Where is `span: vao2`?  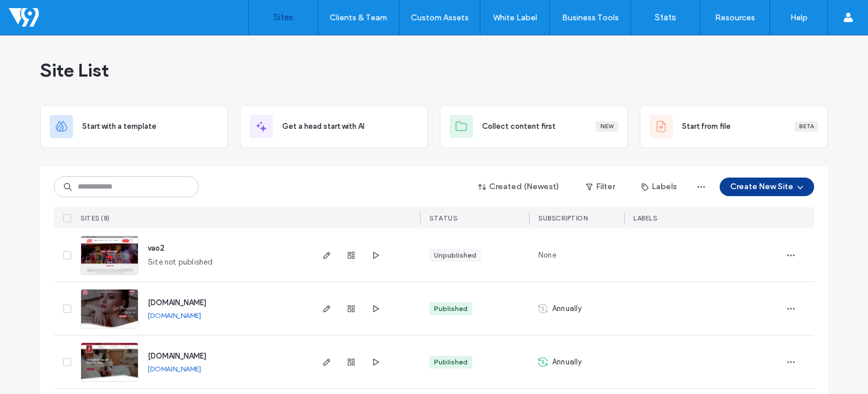
span: vao2 is located at coordinates (156, 247).